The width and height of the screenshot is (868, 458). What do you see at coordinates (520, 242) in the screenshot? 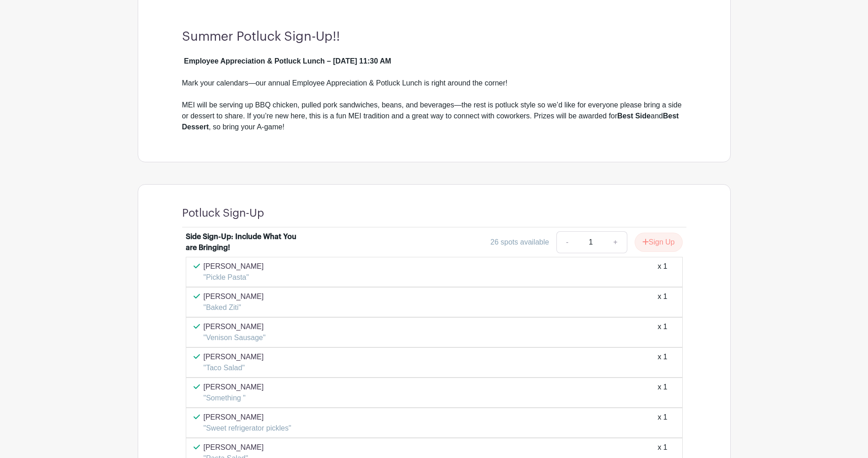
I see `div: 26 spots available` at bounding box center [520, 242].